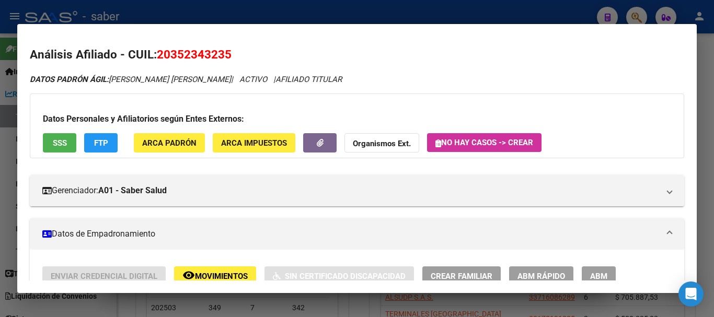 The width and height of the screenshot is (714, 317). What do you see at coordinates (357, 234) in the screenshot?
I see `mat-expansion-panel-header: Datos de Empadronamiento` at bounding box center [357, 234].